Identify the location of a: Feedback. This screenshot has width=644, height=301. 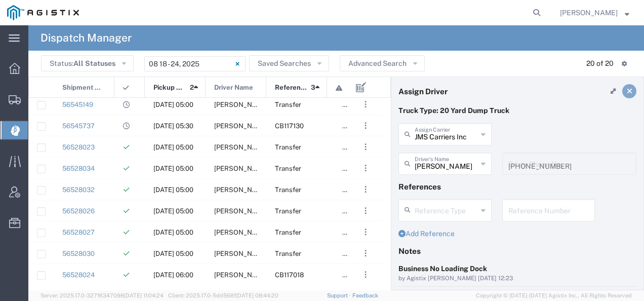
(365, 295).